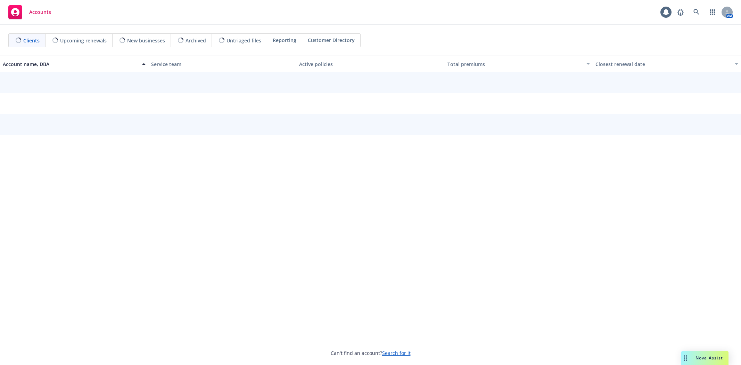  What do you see at coordinates (396, 353) in the screenshot?
I see `a: Search for it` at bounding box center [396, 353].